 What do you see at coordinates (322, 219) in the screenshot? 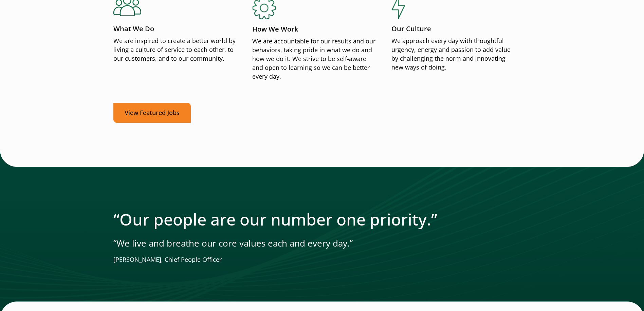
I see `h2: “Our people are our number one priority.”` at bounding box center [322, 219].